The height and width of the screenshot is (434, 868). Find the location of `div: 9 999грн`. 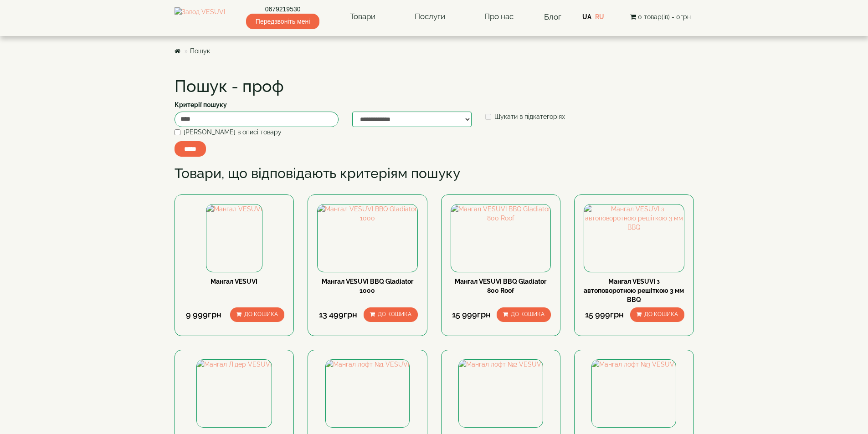

div: 9 999грн is located at coordinates (204, 315).